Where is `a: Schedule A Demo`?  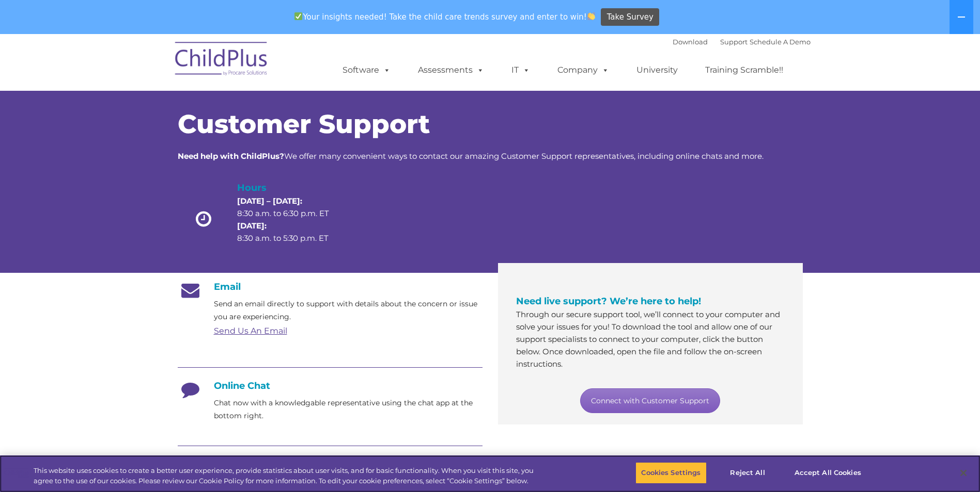 a: Schedule A Demo is located at coordinates (779, 41).